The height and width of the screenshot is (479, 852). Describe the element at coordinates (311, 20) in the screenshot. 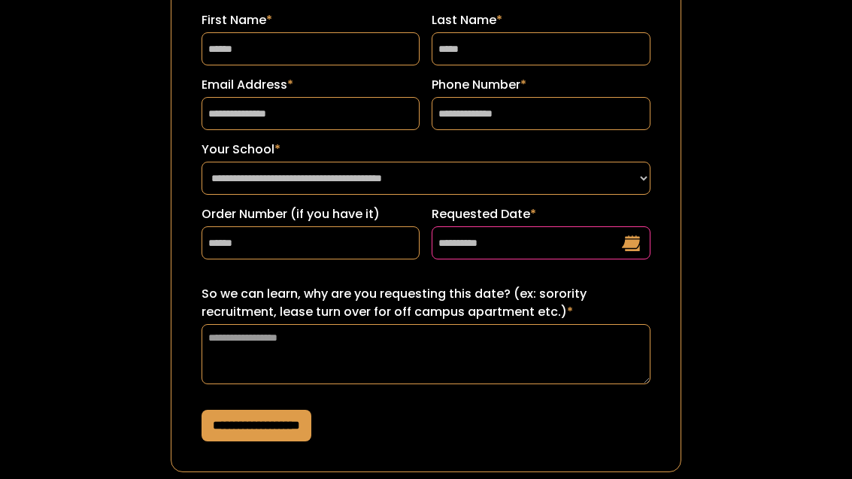

I see `label: First Name` at that location.